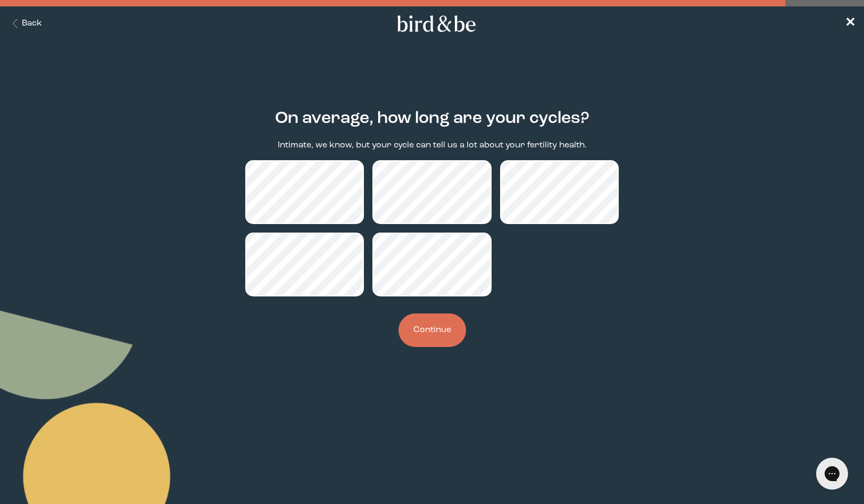 The height and width of the screenshot is (504, 864). Describe the element at coordinates (432, 118) in the screenshot. I see `h2: On average, how long are your cycles?` at that location.